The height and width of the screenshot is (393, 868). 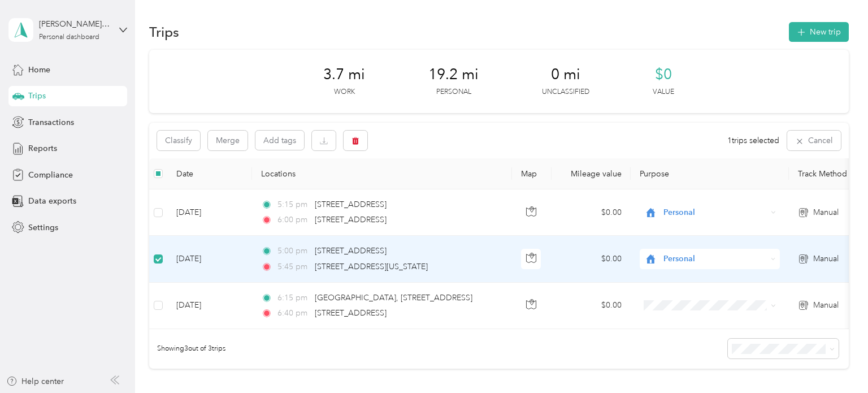 I want to click on span: 5:15 pm, so click(x=293, y=204).